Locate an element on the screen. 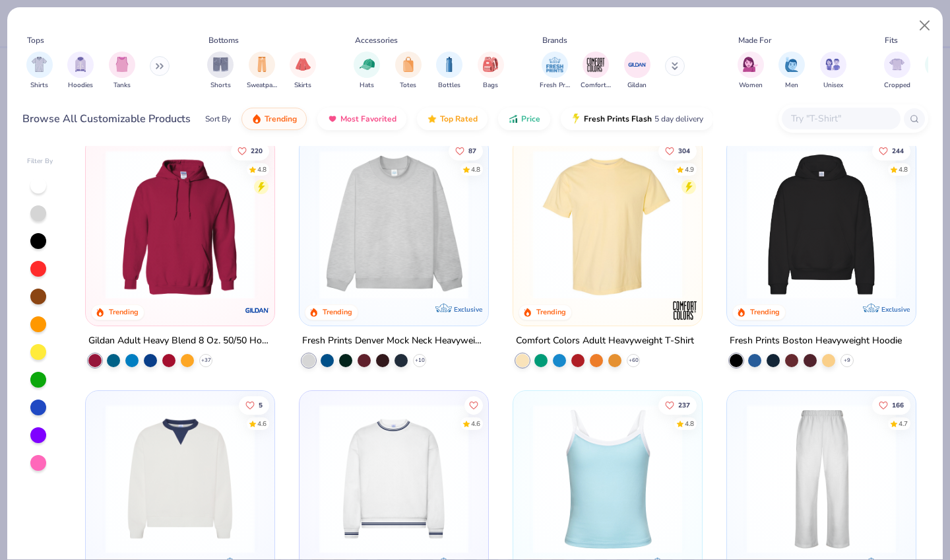 This screenshot has width=950, height=560. img: 029b8af0-80e6-406f-9fdc-fdf898547912 is located at coordinates (608, 225).